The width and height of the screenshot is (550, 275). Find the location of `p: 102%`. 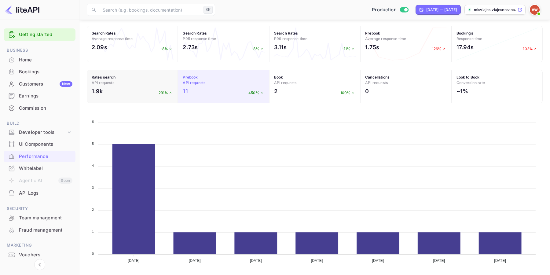

p: 102% is located at coordinates (530, 49).